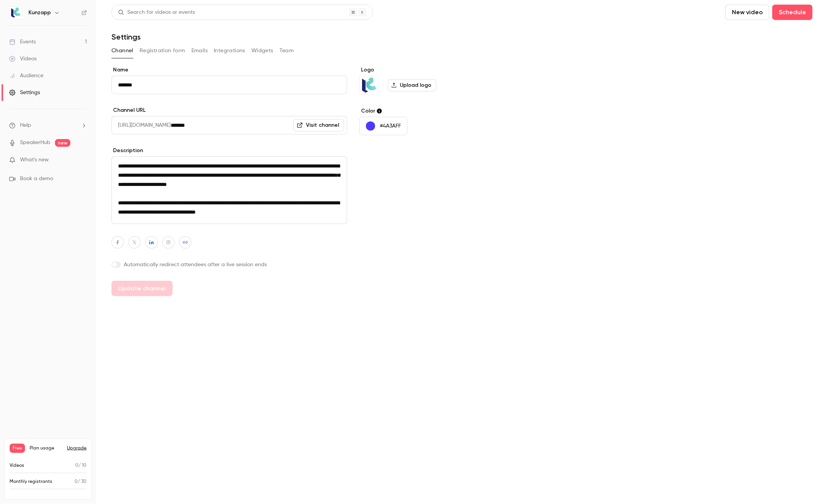 This screenshot has height=504, width=828. I want to click on button: Integrations, so click(230, 51).